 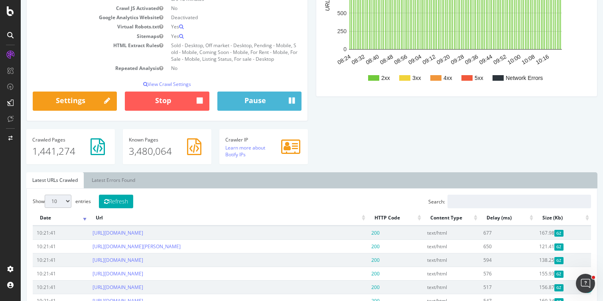 I want to click on text: 09:20, so click(x=423, y=59).